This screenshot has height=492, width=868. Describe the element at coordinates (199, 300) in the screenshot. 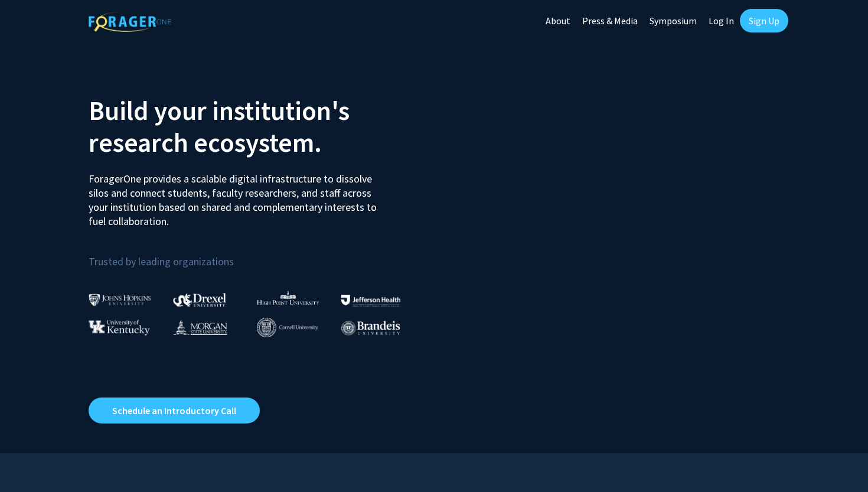

I see `img: Drexel University` at that location.